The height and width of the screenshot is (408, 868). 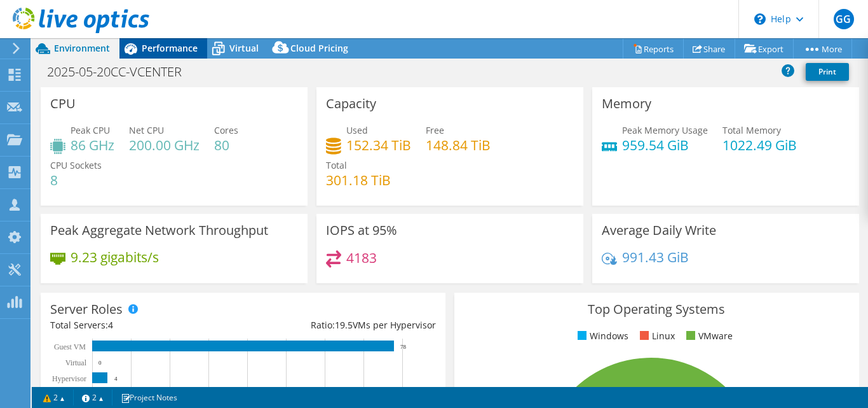 I want to click on span: Environment, so click(x=82, y=47).